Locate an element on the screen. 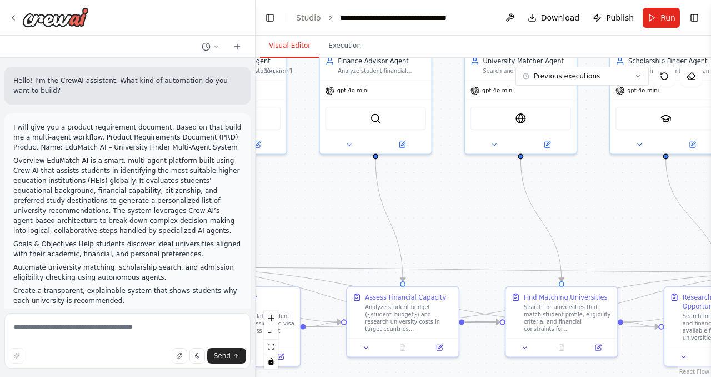 Image resolution: width=711 pixels, height=377 pixels. p: Overview EduMatch AI is a smart, multi-agent platform built using Crew AI that assists students i... is located at coordinates (127, 196).